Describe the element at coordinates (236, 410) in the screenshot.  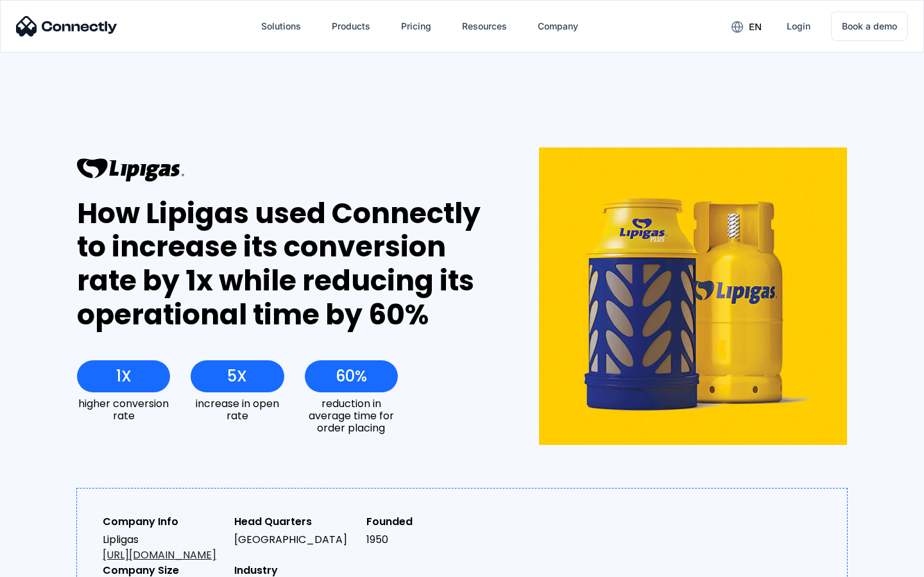
I see `div: increase in open rate` at that location.